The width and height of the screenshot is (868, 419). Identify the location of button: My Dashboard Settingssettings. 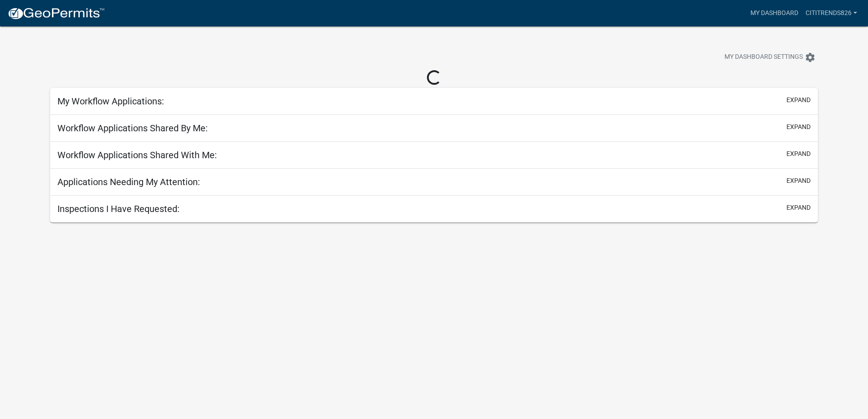
(770, 57).